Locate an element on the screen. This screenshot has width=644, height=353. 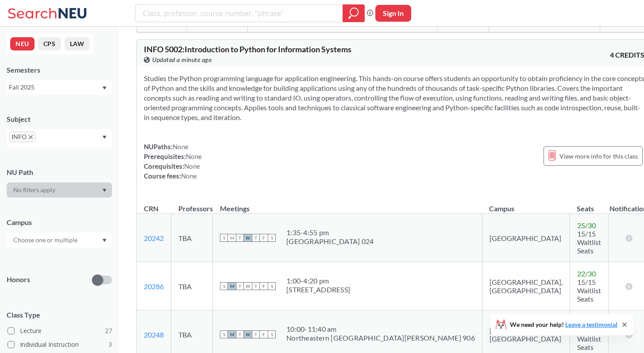
div: CRN is located at coordinates (151, 209).